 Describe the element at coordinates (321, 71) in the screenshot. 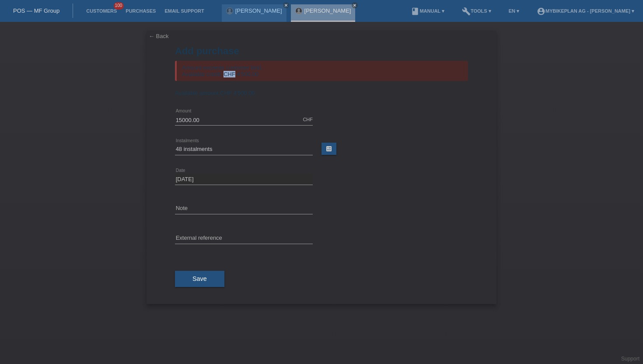

I see `div: Amount exceeds customer limit. Available credit: CHF 4'500.00` at that location.